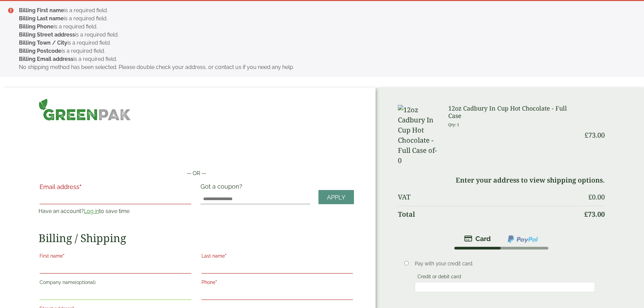 The width and height of the screenshot is (644, 308). What do you see at coordinates (489, 214) in the screenshot?
I see `th: Total` at bounding box center [489, 214].